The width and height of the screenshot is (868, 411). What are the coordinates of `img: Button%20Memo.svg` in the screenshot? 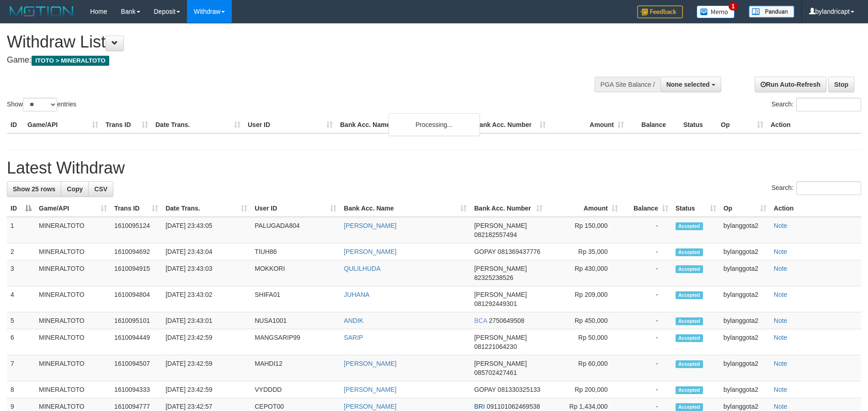 It's located at (716, 12).